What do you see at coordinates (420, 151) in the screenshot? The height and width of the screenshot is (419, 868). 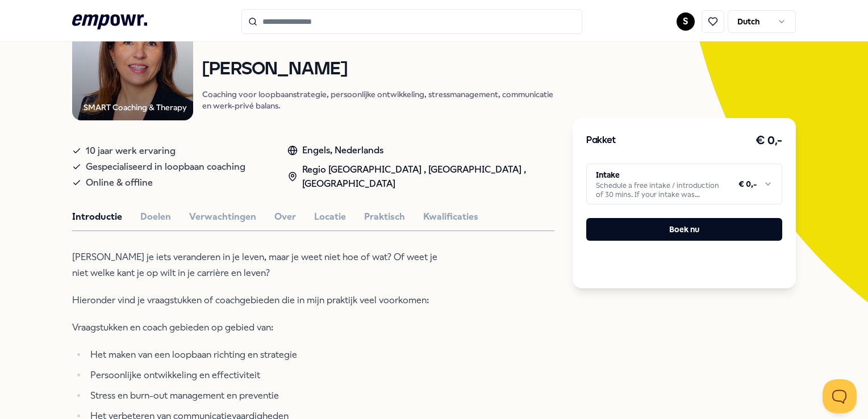 I see `div: Engels, Nederlands` at bounding box center [420, 151].